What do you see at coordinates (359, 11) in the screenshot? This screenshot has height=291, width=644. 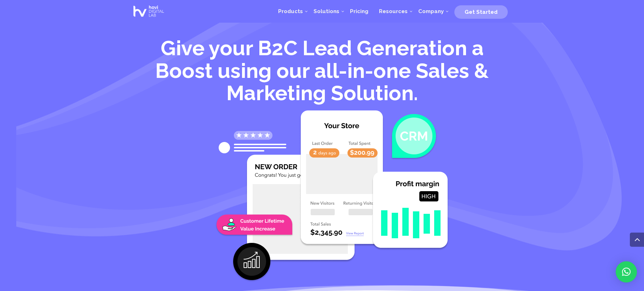 I see `span: Pricing` at bounding box center [359, 11].